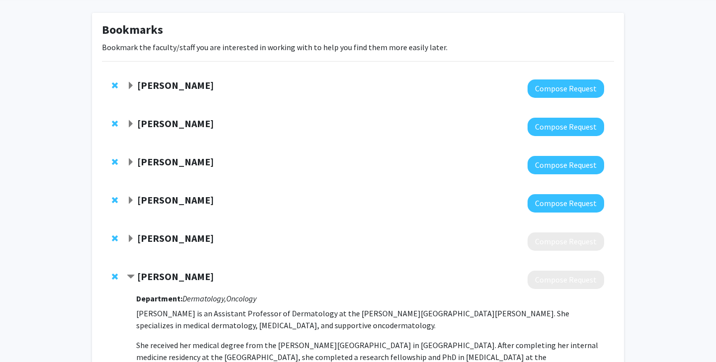 The height and width of the screenshot is (362, 716). I want to click on strong: Department:, so click(159, 299).